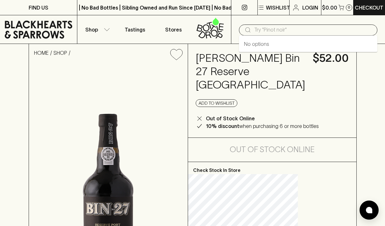 The width and height of the screenshot is (385, 226). Describe the element at coordinates (272, 149) in the screenshot. I see `h5: Out of Stock Online` at that location.